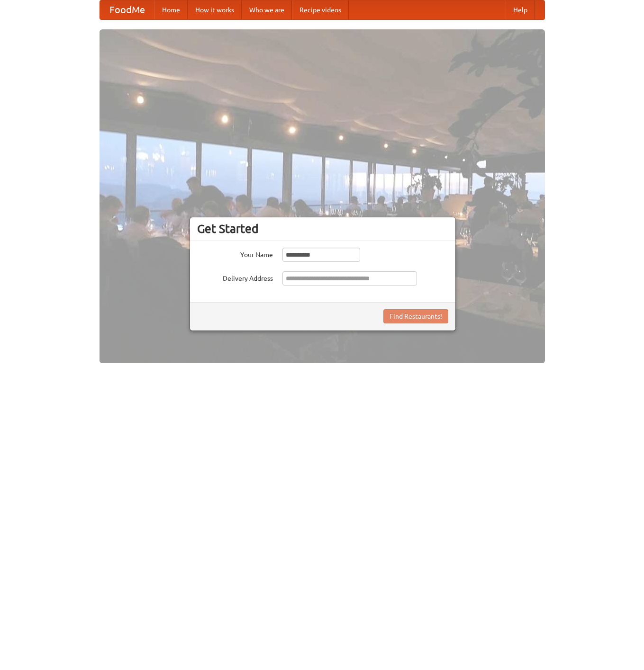 The width and height of the screenshot is (644, 670). I want to click on a: How it works, so click(215, 10).